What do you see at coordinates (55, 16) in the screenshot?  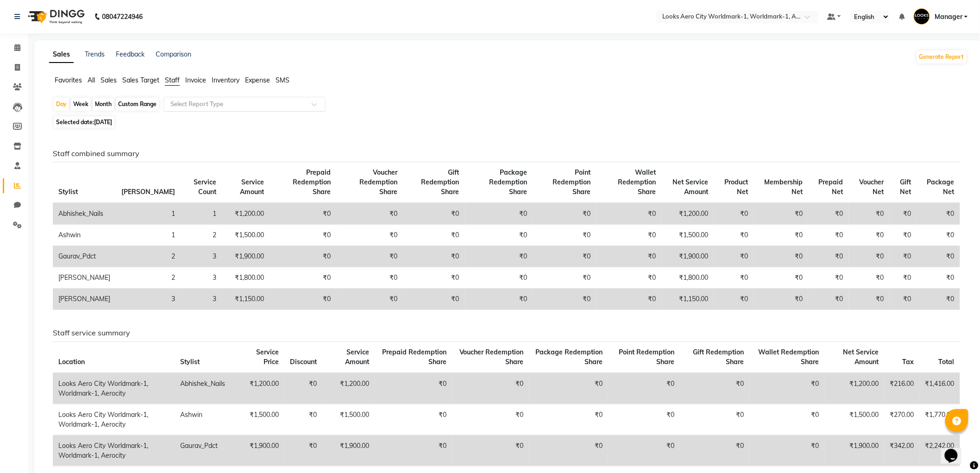 I see `img: logo` at bounding box center [55, 16].